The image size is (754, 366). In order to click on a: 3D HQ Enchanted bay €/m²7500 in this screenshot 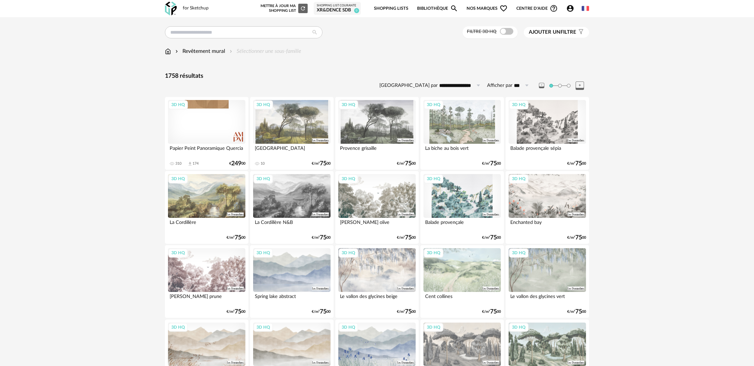, I will do `click(547, 207)`.